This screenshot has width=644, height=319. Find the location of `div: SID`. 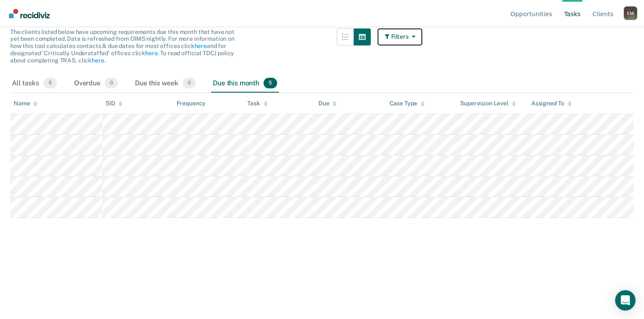

div: SID is located at coordinates (114, 103).